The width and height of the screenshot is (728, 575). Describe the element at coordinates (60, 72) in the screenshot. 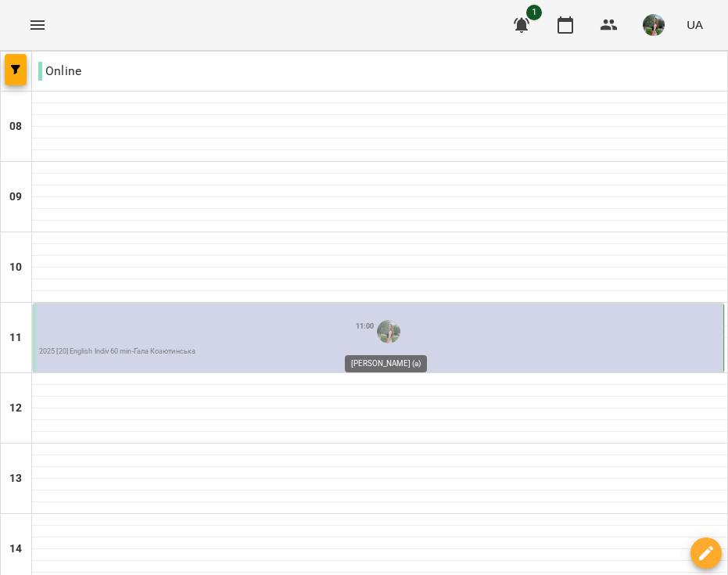

I see `p: Online` at that location.